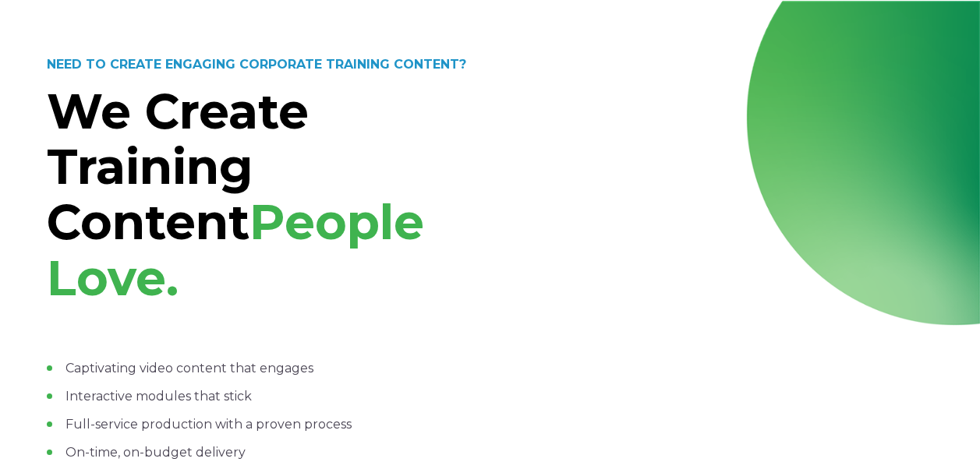 This screenshot has height=469, width=980. I want to click on span: On-time, on-budget delivery, so click(155, 452).